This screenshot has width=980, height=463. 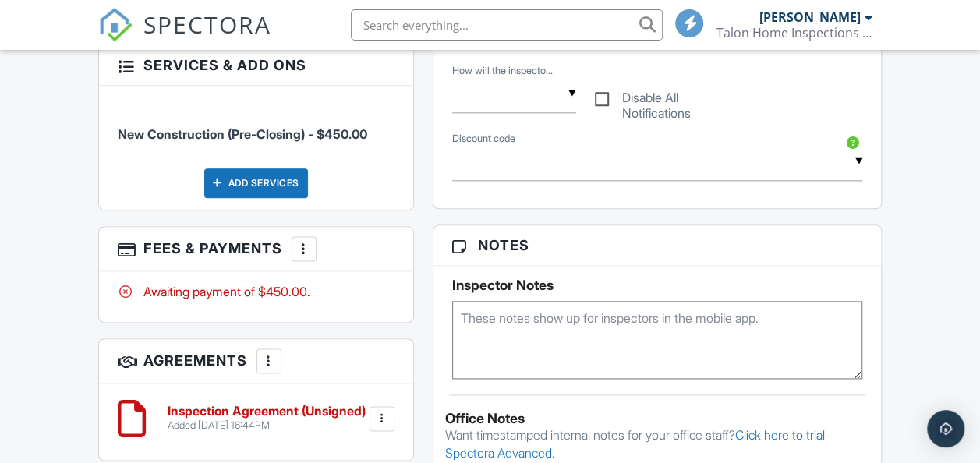 What do you see at coordinates (793, 32) in the screenshot?
I see `div: Talon Home Inspections LLC` at bounding box center [793, 32].